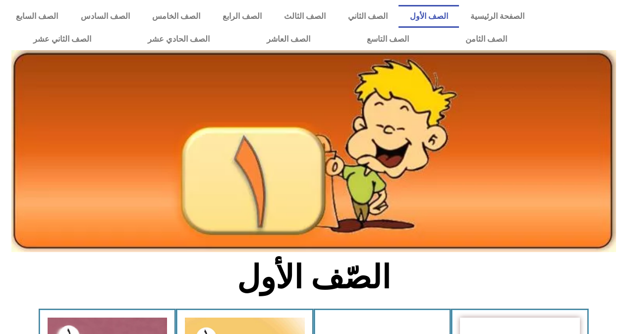 The height and width of the screenshot is (334, 627). What do you see at coordinates (429, 16) in the screenshot?
I see `a: الصف الأول` at bounding box center [429, 16].